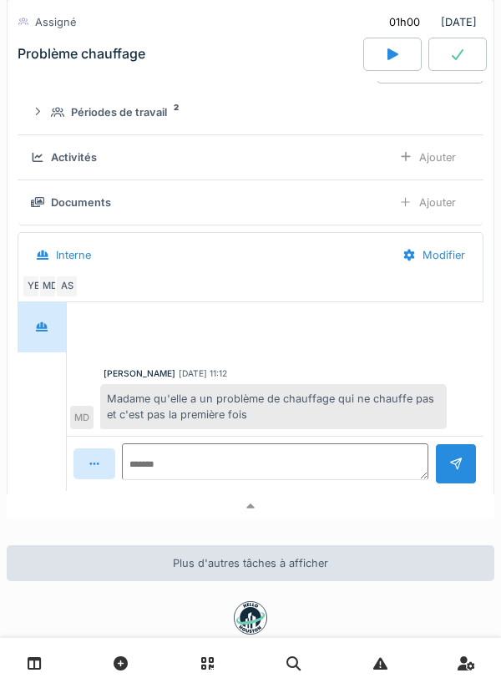 The image size is (501, 688). I want to click on div: Interne, so click(73, 255).